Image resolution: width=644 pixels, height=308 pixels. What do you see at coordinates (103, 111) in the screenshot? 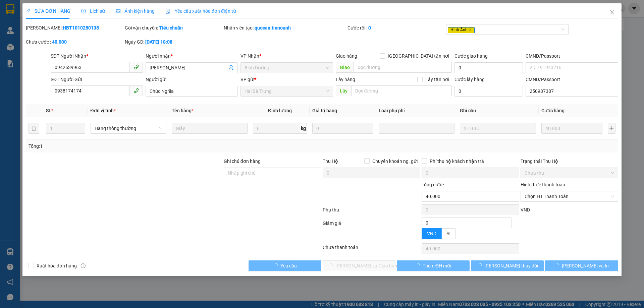
I see `span: Đơn vị tính` at bounding box center [103, 111].